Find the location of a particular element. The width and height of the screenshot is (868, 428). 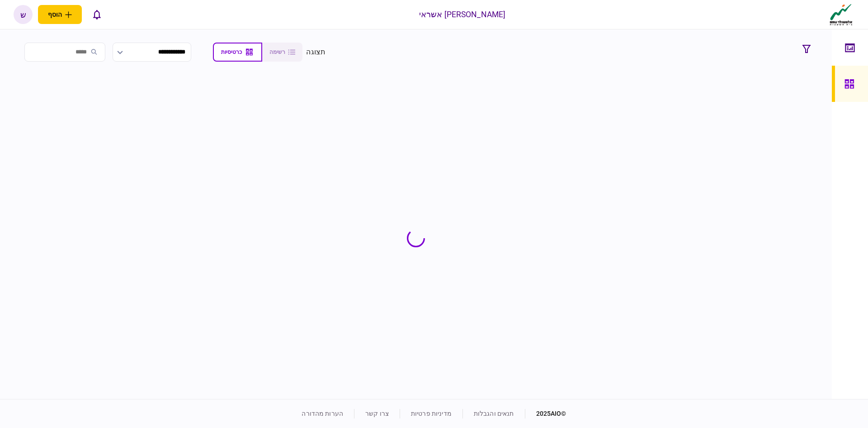

a: תנאים והגבלות is located at coordinates (494, 413).